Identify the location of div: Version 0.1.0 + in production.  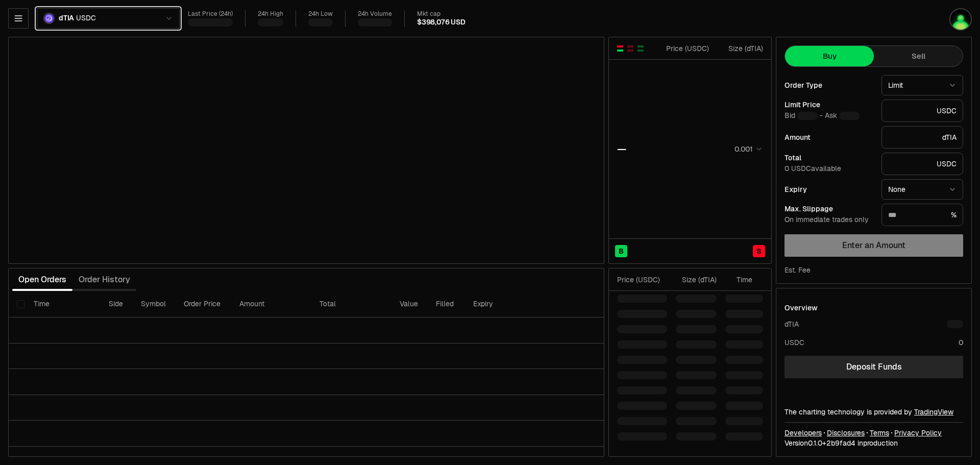
(874, 443).